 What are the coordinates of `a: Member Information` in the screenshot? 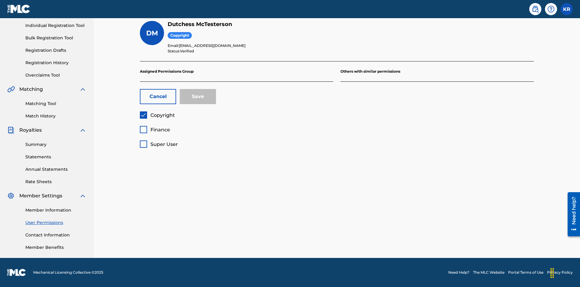 It's located at (56, 210).